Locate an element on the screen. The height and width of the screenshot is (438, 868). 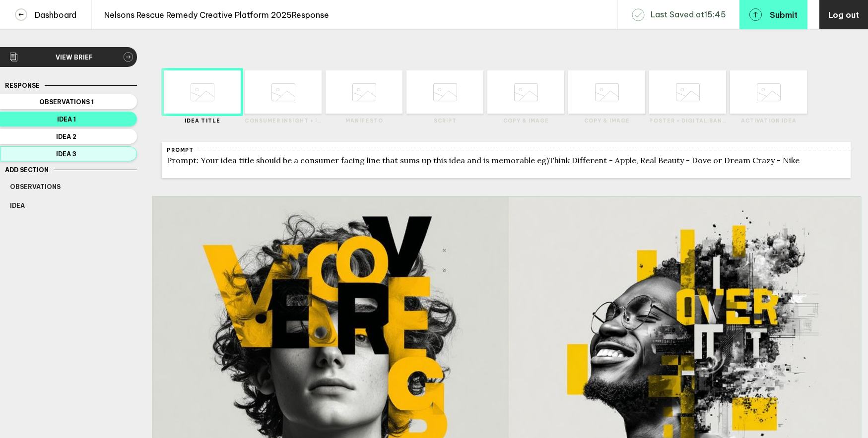
span: View brief is located at coordinates (74, 57).